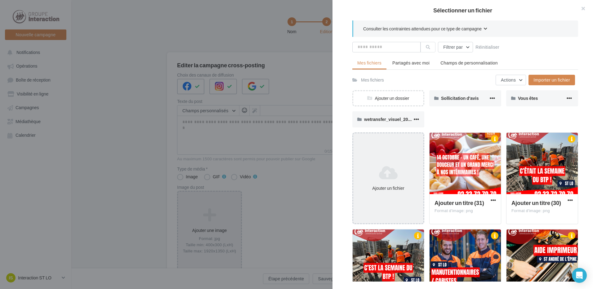  What do you see at coordinates (579, 275) in the screenshot?
I see `div: Open Intercom Messenger` at bounding box center [579, 275].